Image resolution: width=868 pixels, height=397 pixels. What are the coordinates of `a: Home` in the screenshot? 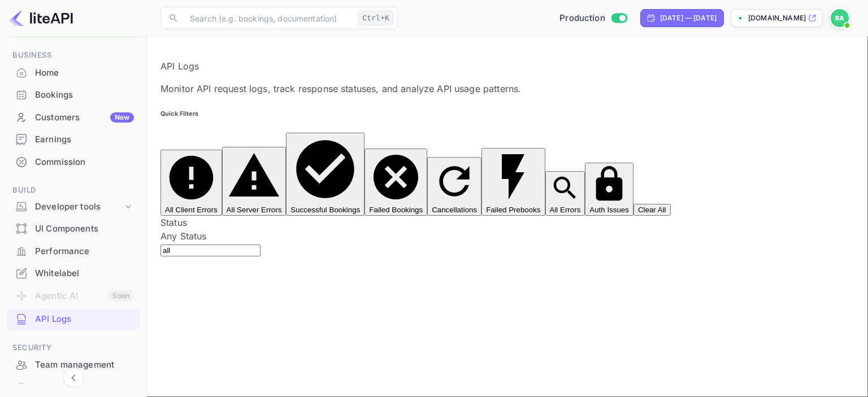 It's located at (73, 72).